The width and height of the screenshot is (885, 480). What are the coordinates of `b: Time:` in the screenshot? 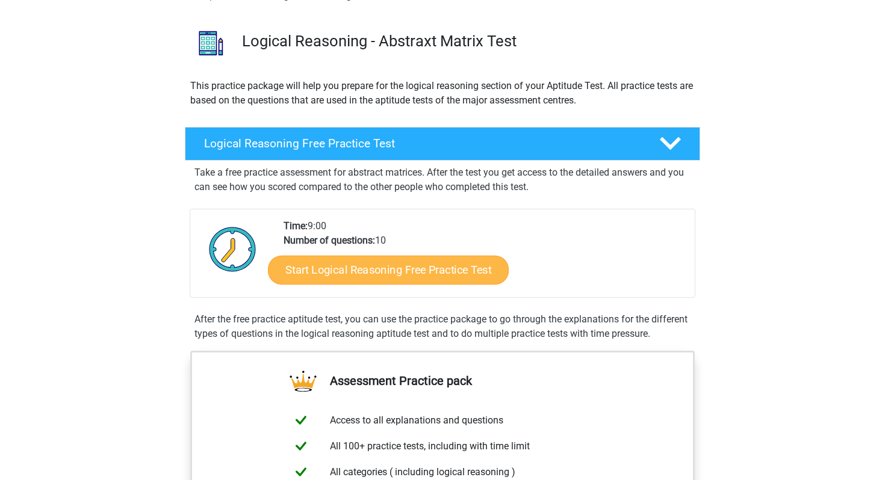 It's located at (296, 226).